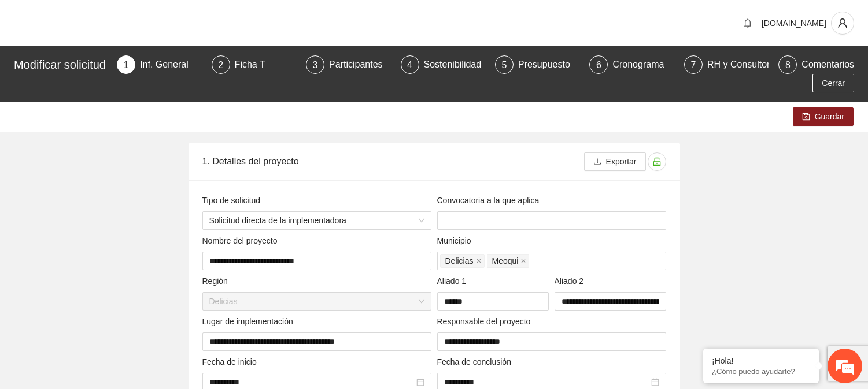 The image size is (868, 389). What do you see at coordinates (598, 162) in the screenshot?
I see `span: download` at bounding box center [598, 162].